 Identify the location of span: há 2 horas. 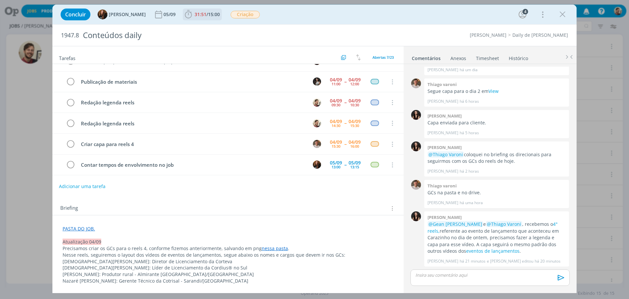
(469, 171).